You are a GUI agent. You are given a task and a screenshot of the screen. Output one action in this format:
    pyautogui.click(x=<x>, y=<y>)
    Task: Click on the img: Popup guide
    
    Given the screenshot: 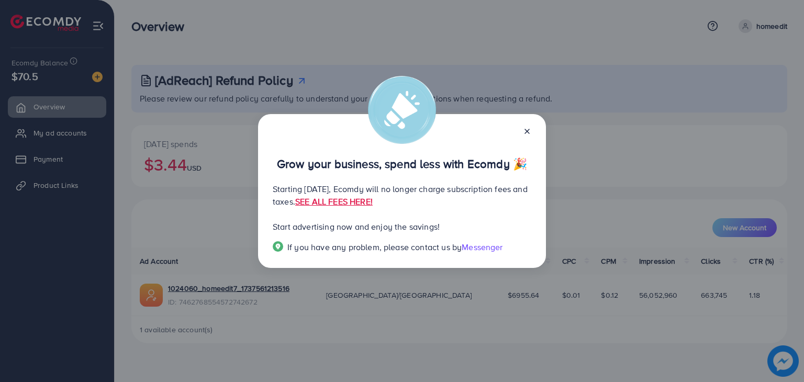 What is the action you would take?
    pyautogui.click(x=278, y=247)
    